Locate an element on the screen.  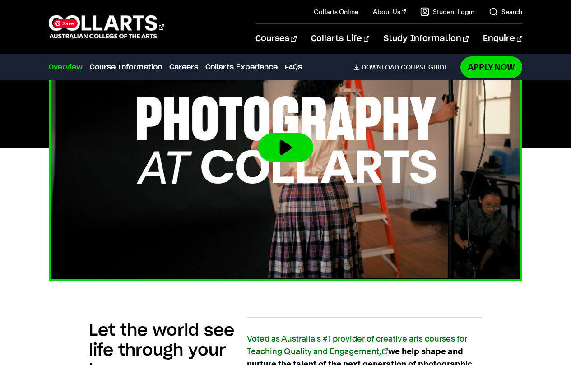
a: Student Login is located at coordinates (448, 12).